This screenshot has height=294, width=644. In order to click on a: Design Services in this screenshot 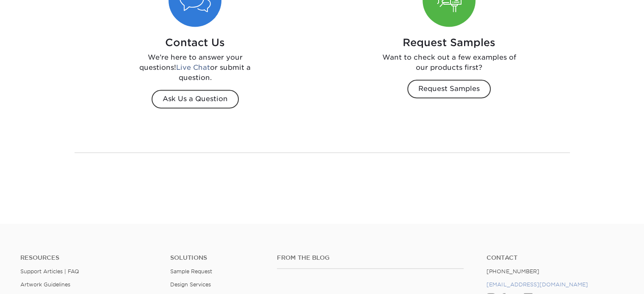, I will do `click(191, 284)`.